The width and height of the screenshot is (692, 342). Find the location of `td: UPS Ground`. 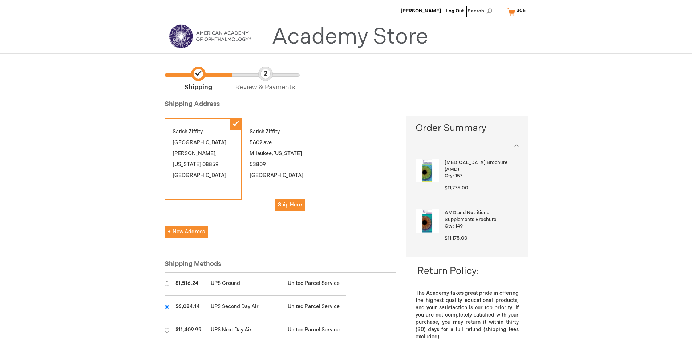

td: UPS Ground is located at coordinates (245, 284).